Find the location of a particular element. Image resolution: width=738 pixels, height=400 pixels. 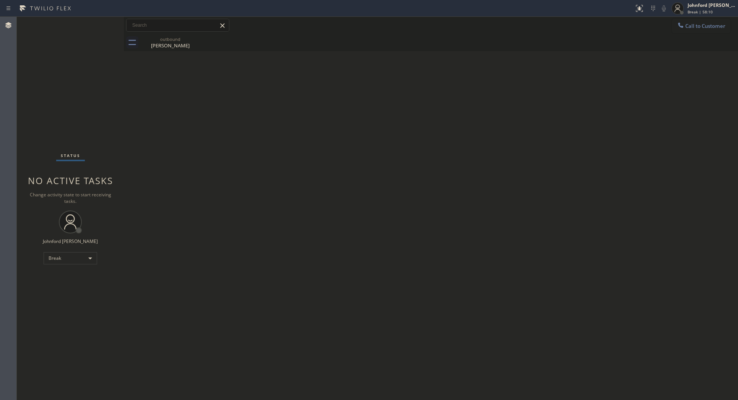

div: Break is located at coordinates (70, 258).